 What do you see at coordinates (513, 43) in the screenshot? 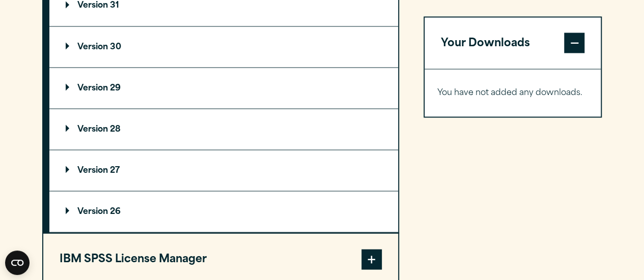
I see `button: Your Downloads` at bounding box center [513, 43].